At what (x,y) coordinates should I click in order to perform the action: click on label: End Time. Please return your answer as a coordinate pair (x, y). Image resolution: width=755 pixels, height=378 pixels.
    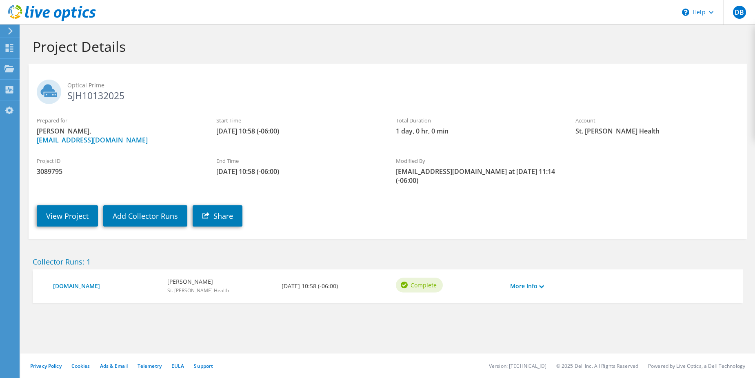
    Looking at the image, I should click on (298, 161).